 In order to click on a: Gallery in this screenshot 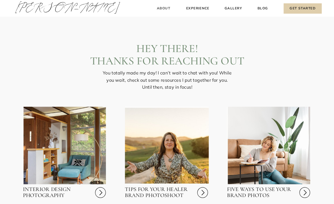, I will do `click(233, 8)`.